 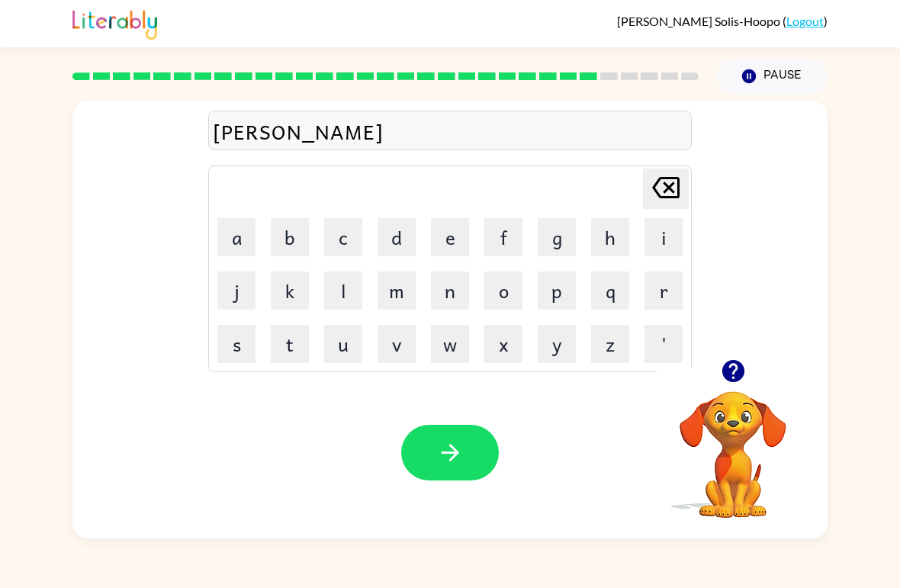 What do you see at coordinates (237, 344) in the screenshot?
I see `button: s` at bounding box center [237, 344].